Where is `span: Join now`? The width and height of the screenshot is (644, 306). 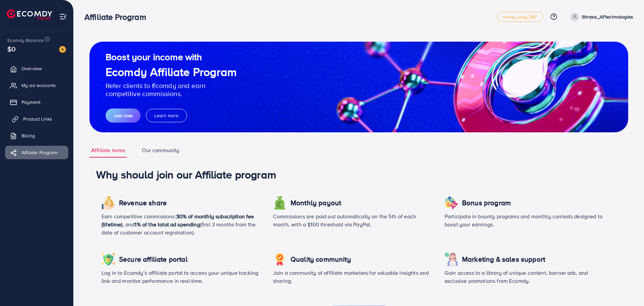 span: Join now is located at coordinates (123, 115).